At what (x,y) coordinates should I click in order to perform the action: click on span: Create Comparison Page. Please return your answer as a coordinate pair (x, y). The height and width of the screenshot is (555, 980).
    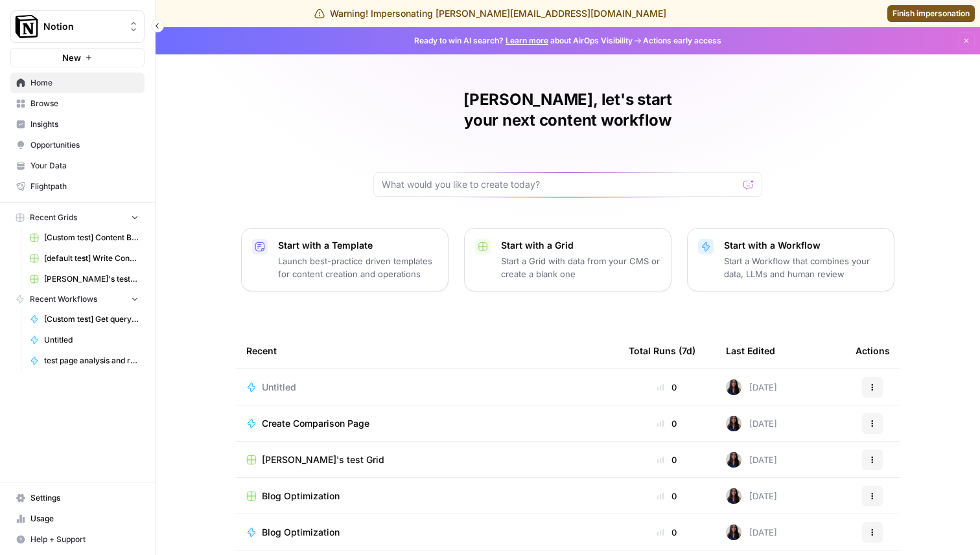
    Looking at the image, I should click on (316, 424).